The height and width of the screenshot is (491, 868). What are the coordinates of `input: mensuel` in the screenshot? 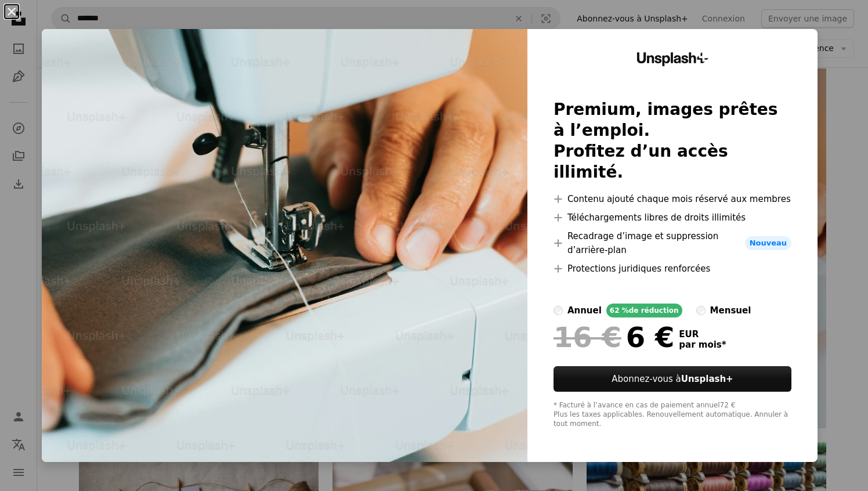 It's located at (701, 310).